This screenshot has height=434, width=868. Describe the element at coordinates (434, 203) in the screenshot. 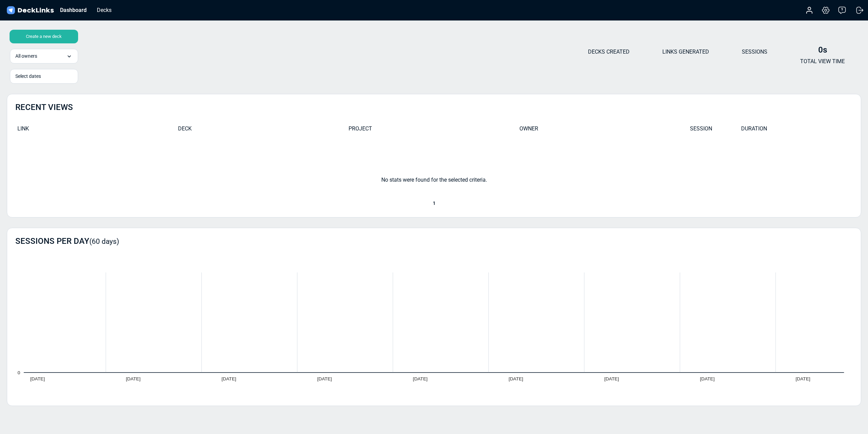

I see `span: 1` at that location.